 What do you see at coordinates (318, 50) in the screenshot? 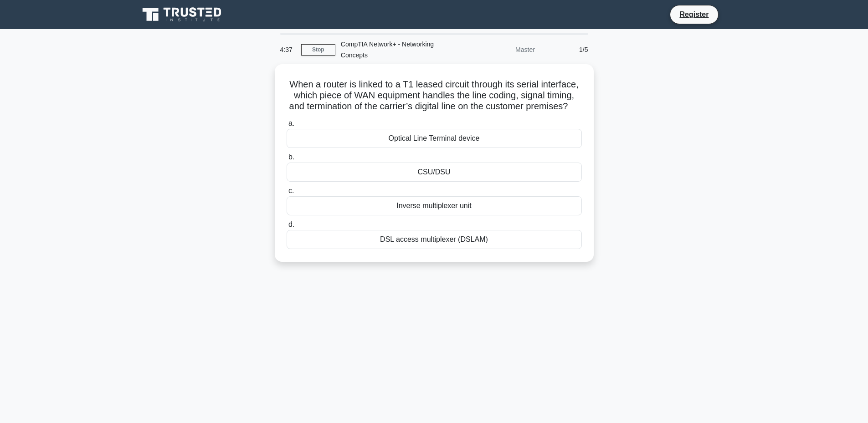
I see `a: Stop` at bounding box center [318, 50].